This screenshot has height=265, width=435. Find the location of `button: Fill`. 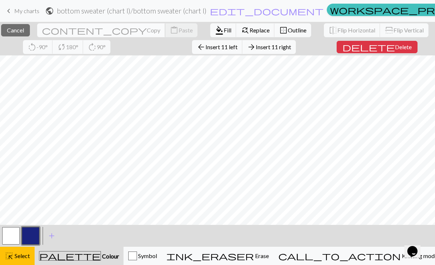

button: Fill is located at coordinates (223, 30).